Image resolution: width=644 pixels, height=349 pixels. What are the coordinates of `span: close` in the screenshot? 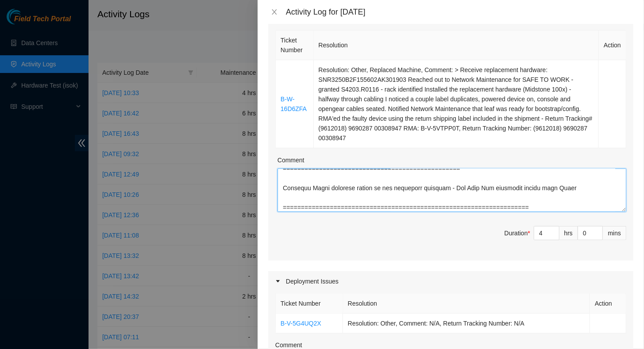 It's located at (275, 12).